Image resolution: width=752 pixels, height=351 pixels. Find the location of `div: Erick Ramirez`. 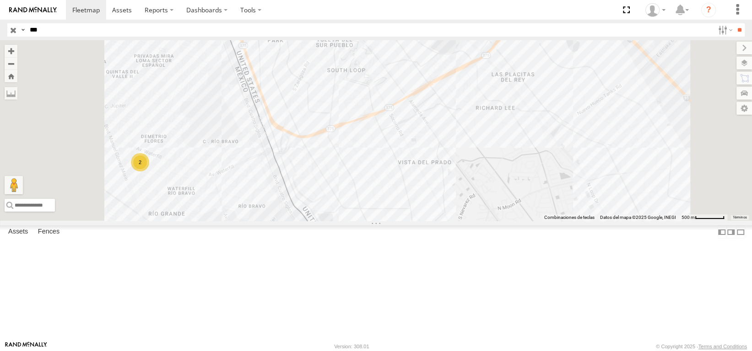

div: Erick Ramirez is located at coordinates (655, 10).